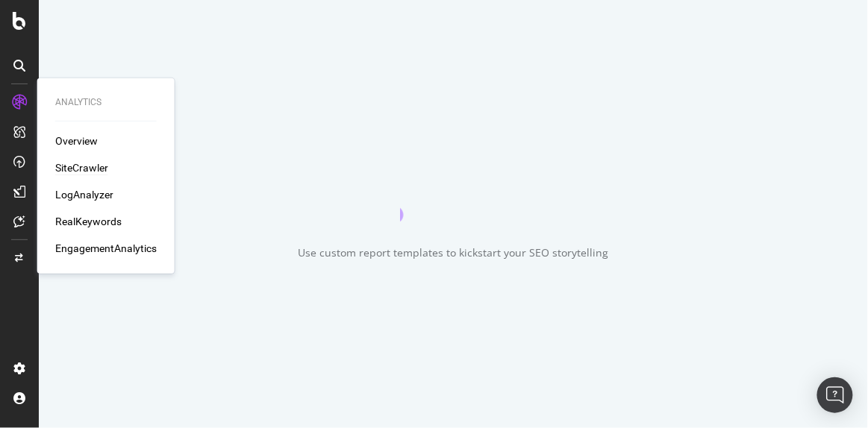 The height and width of the screenshot is (428, 868). What do you see at coordinates (76, 141) in the screenshot?
I see `a: Overview` at bounding box center [76, 141].